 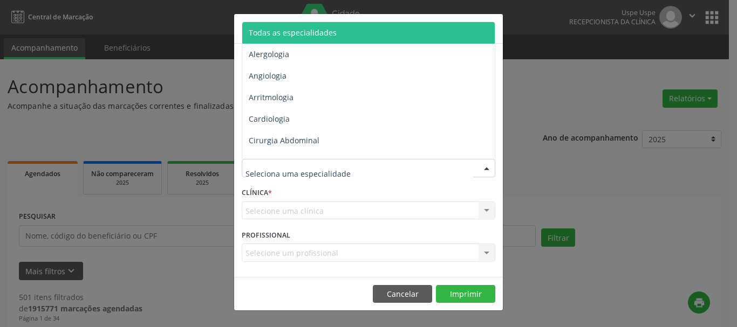 I want to click on span: Angiologia, so click(x=267, y=75).